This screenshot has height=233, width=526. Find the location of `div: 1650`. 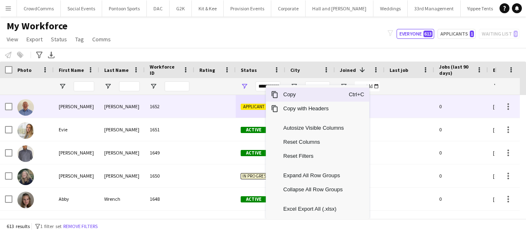

div: 1650 is located at coordinates (170, 176).